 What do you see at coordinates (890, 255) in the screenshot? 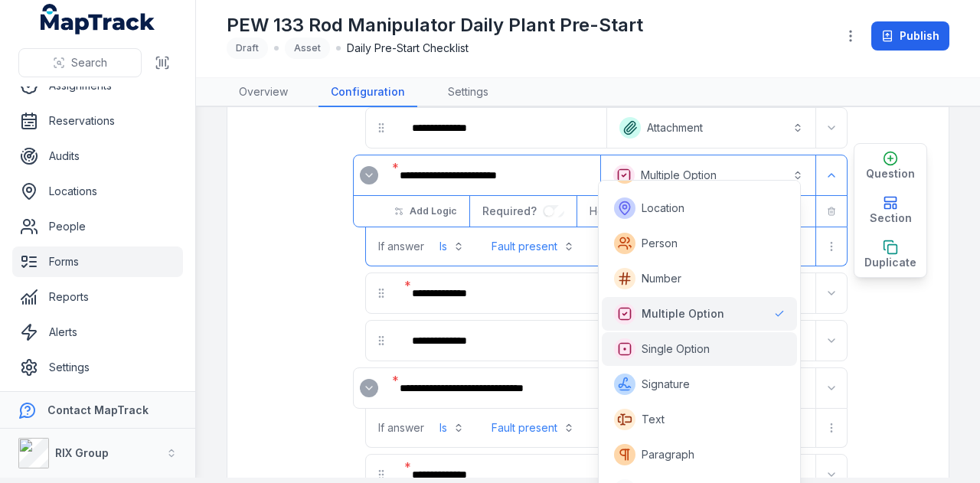
I see `button: Duplicate` at bounding box center [890, 255].